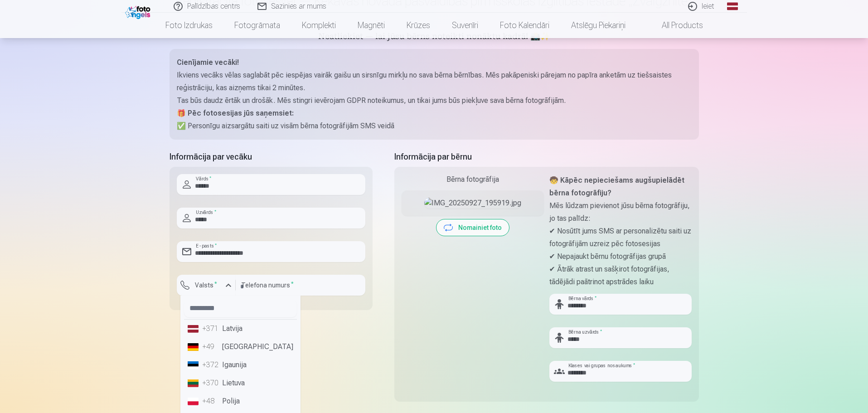 The width and height of the screenshot is (868, 413). I want to click on div: +49, so click(212, 347).